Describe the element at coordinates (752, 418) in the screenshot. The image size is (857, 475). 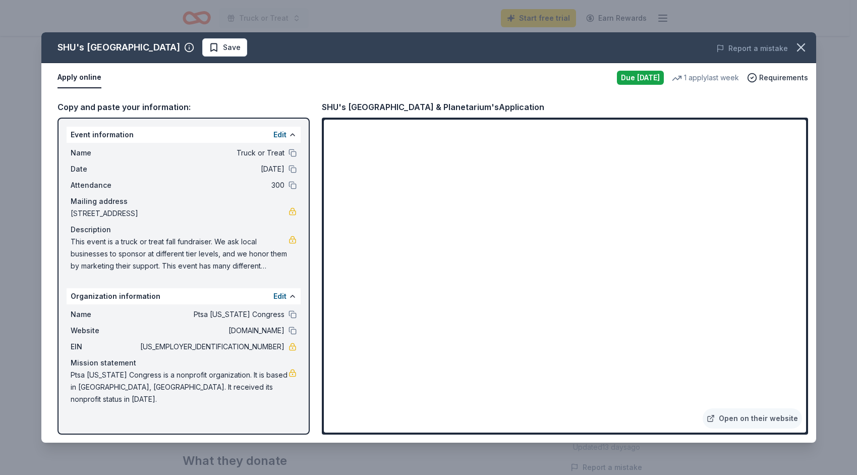
I see `a: Open on their website` at that location.